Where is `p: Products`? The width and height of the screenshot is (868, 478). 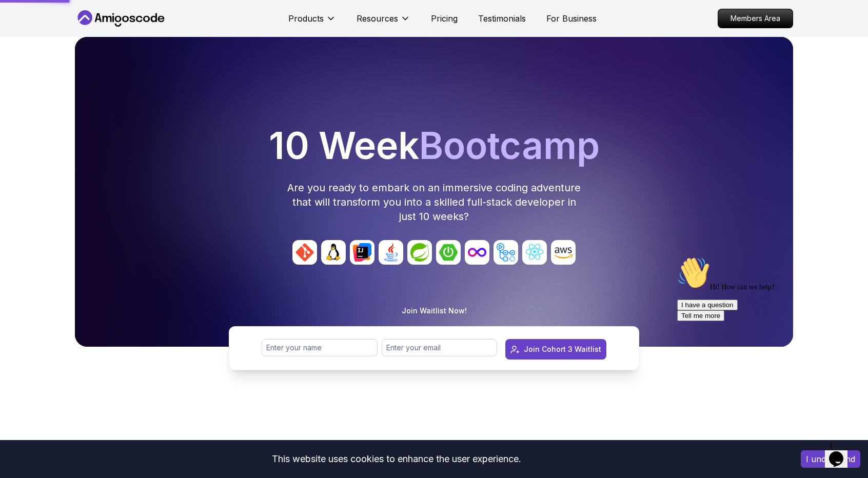
p: Products is located at coordinates (306, 18).